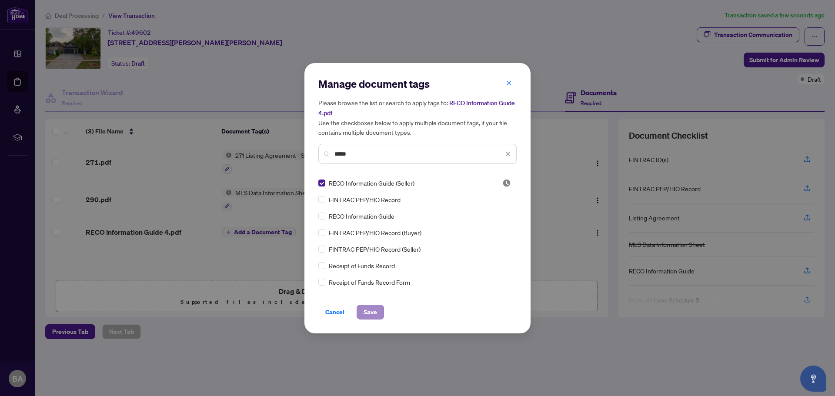 The height and width of the screenshot is (396, 835). I want to click on button: Open asap, so click(814, 379).